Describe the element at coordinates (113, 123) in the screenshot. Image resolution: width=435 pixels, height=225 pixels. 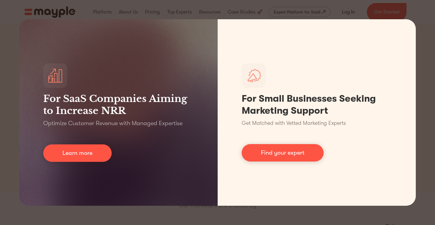
I see `p: Optimize Customer Revenue with Managed Expertise` at that location.